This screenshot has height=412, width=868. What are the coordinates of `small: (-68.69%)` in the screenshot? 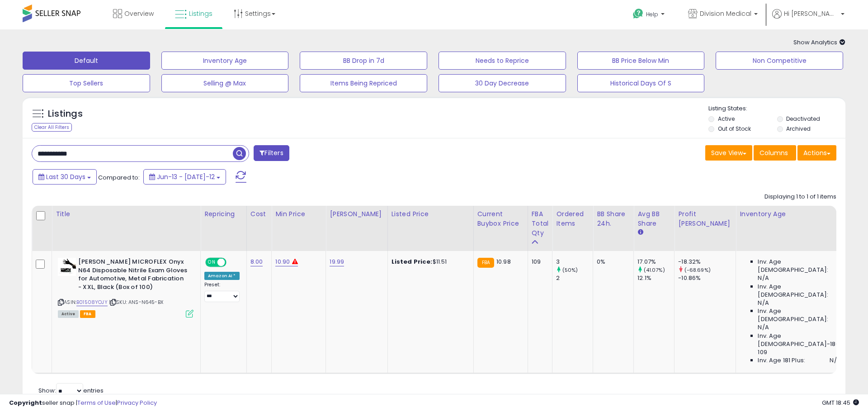 It's located at (697, 270).